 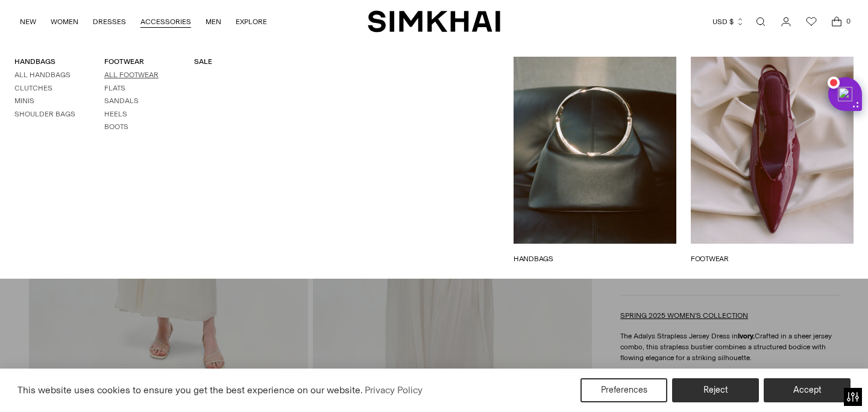 I want to click on button: Accept, so click(x=807, y=390).